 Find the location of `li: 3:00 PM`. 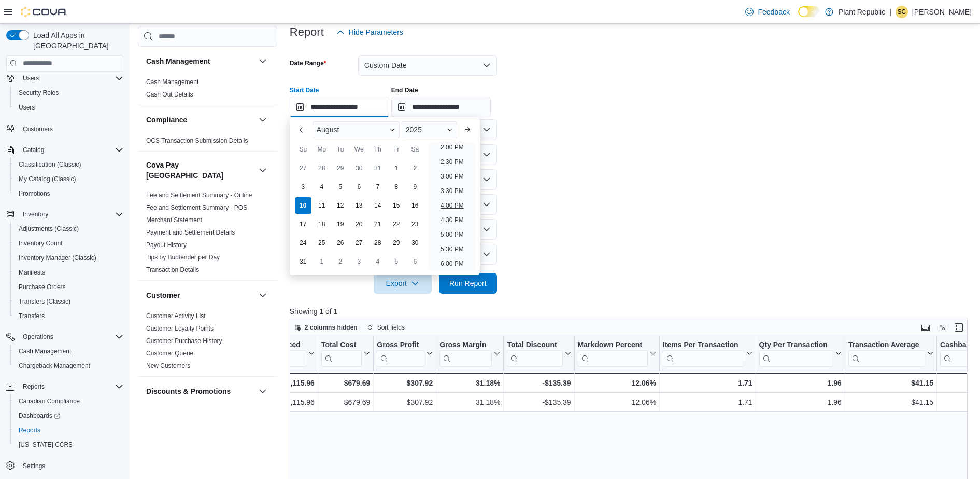

li: 3:00 PM is located at coordinates (452, 177).